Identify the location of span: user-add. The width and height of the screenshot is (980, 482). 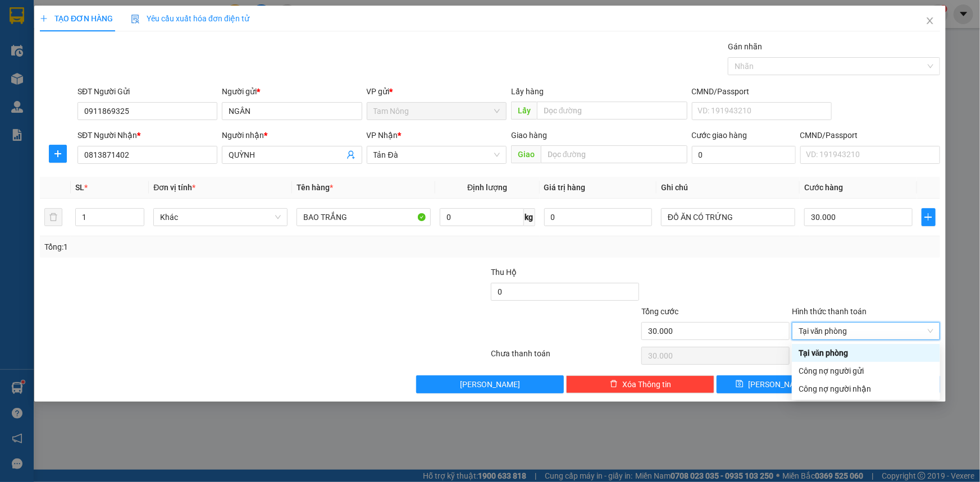
(351, 155).